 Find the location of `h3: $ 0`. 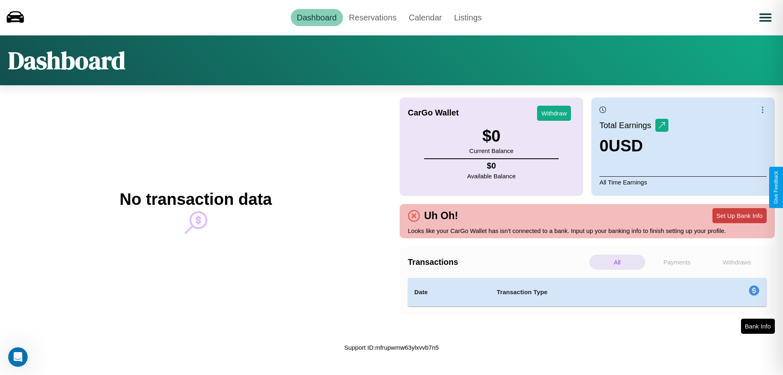

h3: $ 0 is located at coordinates (492, 136).